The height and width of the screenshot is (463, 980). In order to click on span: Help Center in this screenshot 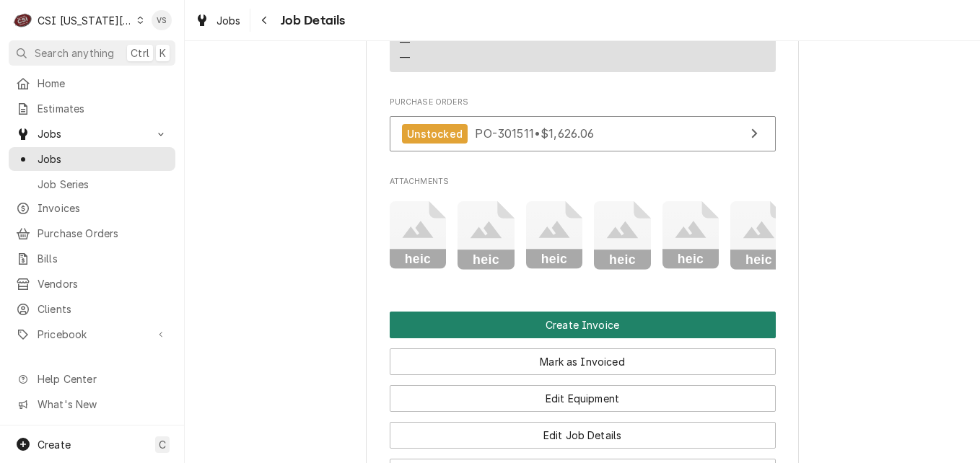, I will do `click(102, 378)`.